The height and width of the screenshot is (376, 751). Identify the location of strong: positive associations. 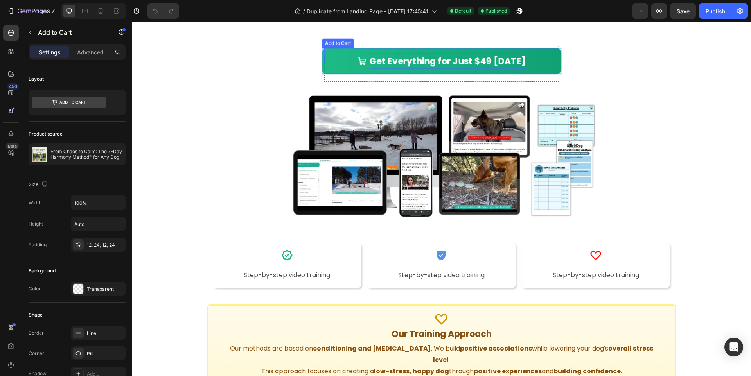
(364, 326).